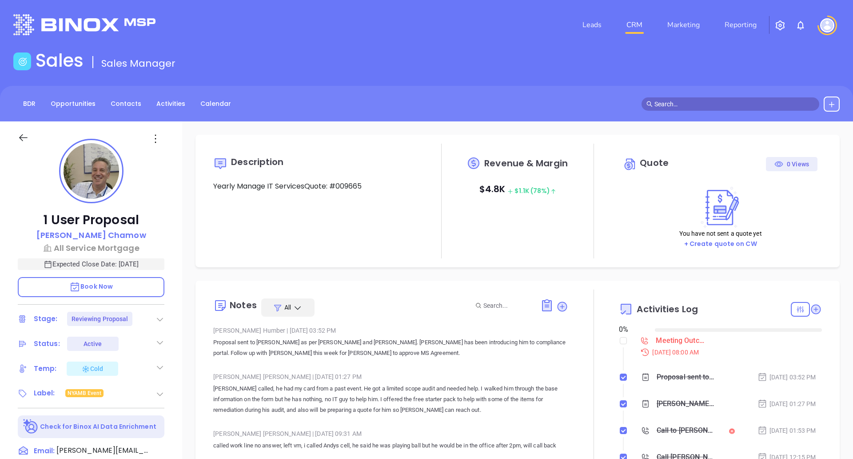 The width and height of the screenshot is (853, 459). I want to click on div: Label:, so click(44, 393).